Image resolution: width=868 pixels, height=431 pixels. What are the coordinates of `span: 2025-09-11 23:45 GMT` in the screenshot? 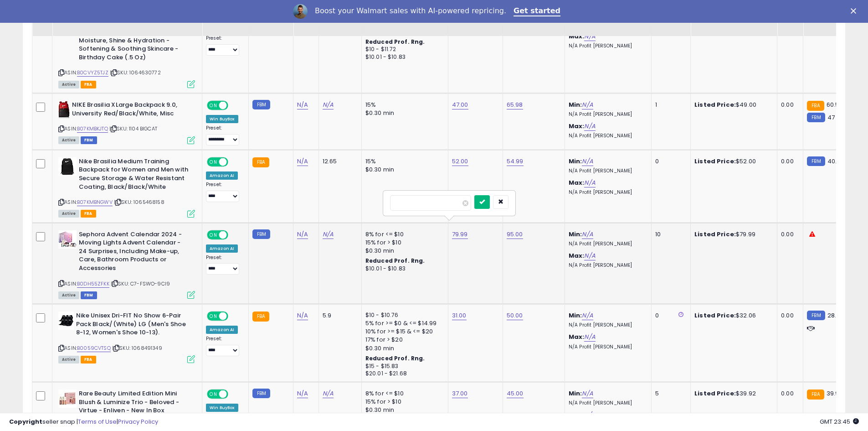 It's located at (839, 421).